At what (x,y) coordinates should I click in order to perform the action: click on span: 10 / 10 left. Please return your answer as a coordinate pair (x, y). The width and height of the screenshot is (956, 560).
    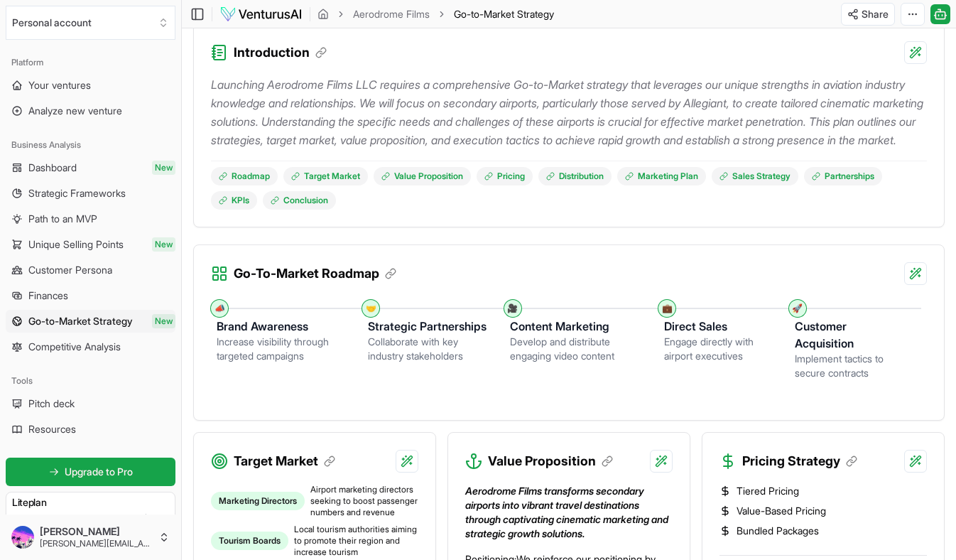
    Looking at the image, I should click on (152, 518).